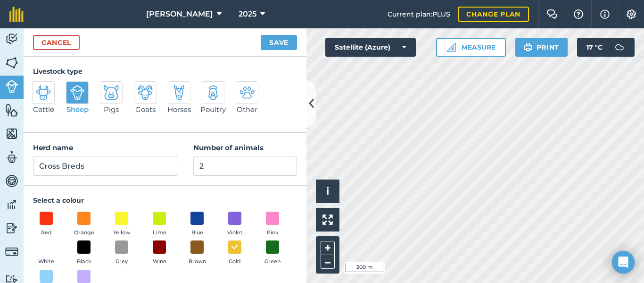  I want to click on button: i, so click(328, 191).